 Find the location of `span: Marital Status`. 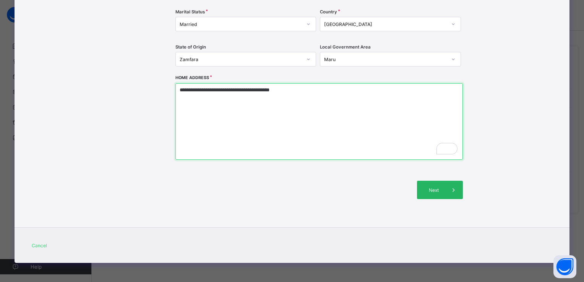

span: Marital Status is located at coordinates (190, 12).